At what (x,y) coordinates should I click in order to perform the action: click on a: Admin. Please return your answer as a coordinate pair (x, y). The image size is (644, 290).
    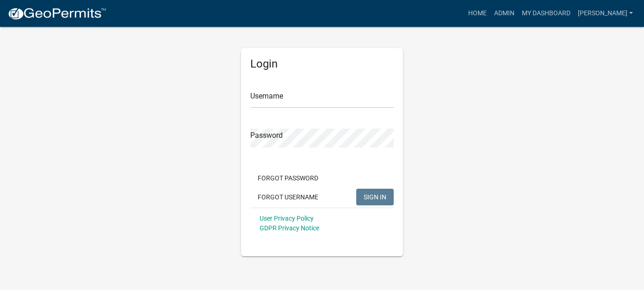
    Looking at the image, I should click on (505, 14).